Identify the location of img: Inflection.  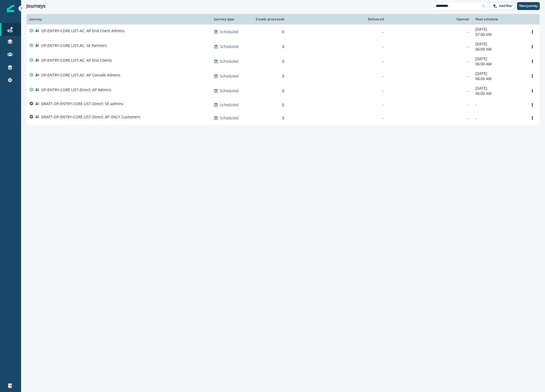
(11, 8).